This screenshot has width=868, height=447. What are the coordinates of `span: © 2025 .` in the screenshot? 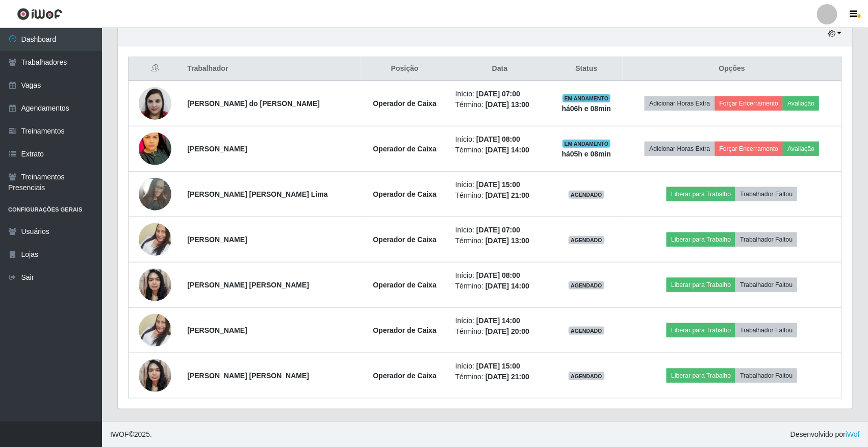 It's located at (131, 434).